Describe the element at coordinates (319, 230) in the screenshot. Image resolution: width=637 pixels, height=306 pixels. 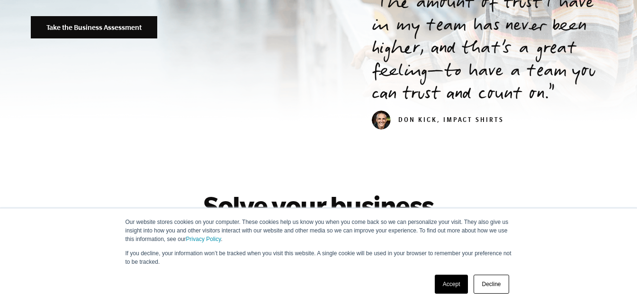
I see `p: Our website stores cookies on your computer. These cookies help us know you when you come back so...` at that location.